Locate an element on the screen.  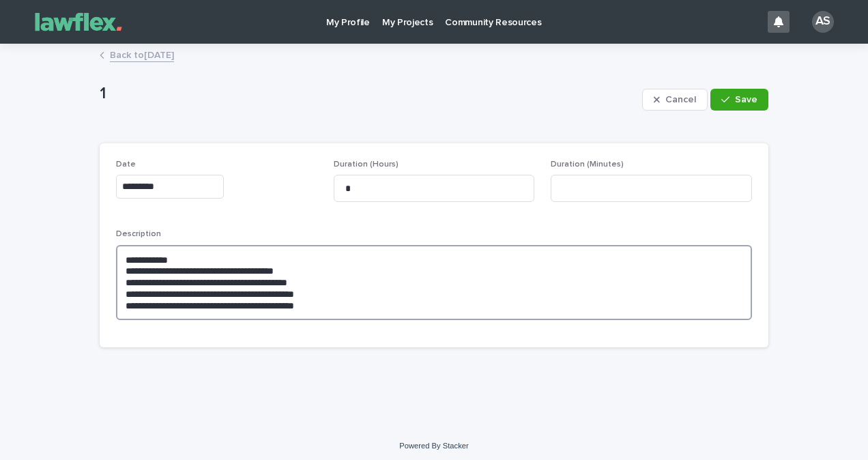
span: Duration (Minutes) is located at coordinates (587, 164).